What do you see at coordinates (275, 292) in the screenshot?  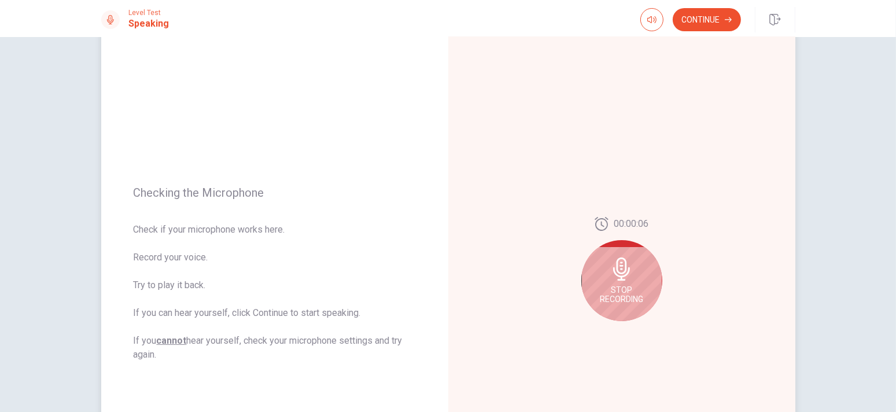 I see `span: Check if your microphone works here. Record your voice. Try to play it back. If you can hear your...` at bounding box center [275, 292].